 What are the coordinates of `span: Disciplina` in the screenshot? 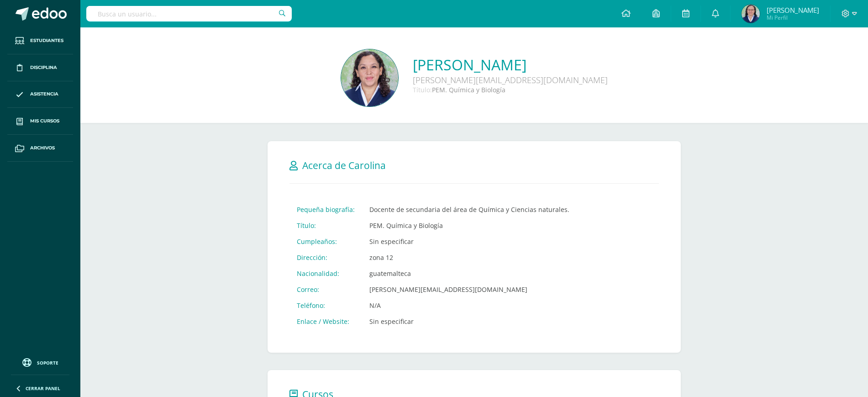 It's located at (43, 68).